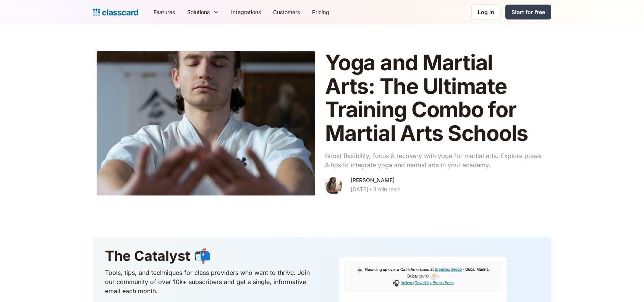 The width and height of the screenshot is (644, 302). I want to click on a: Features, so click(164, 11).